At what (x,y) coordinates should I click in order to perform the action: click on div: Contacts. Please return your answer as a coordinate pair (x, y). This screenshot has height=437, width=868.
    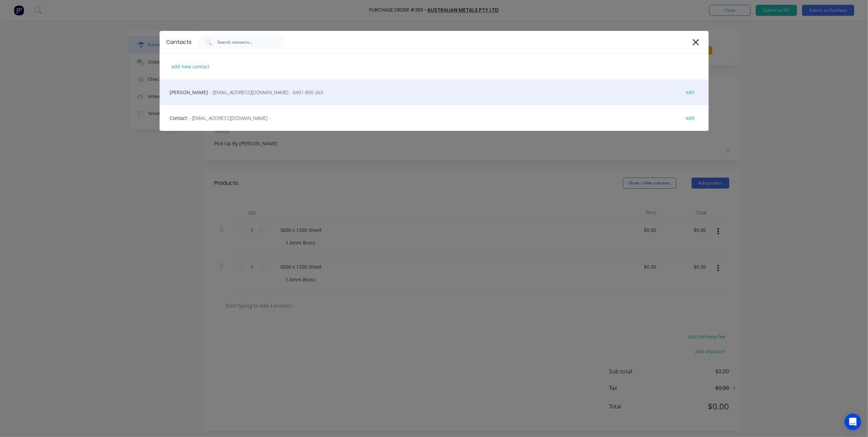
    Looking at the image, I should click on (179, 42).